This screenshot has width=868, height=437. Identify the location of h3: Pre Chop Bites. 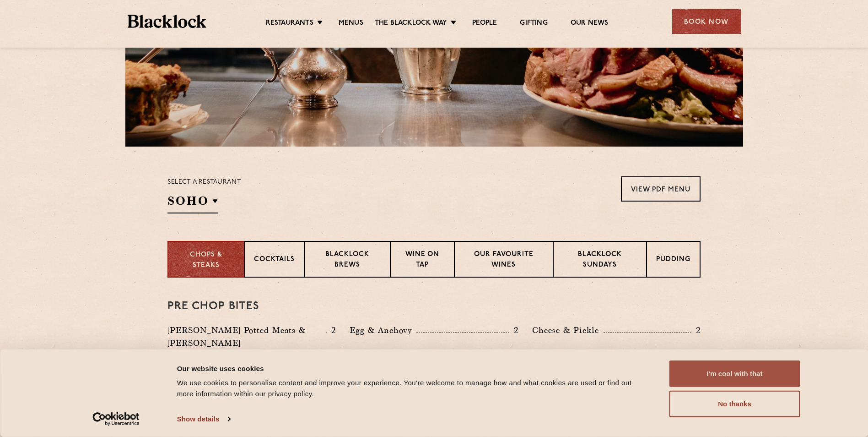
(434, 306).